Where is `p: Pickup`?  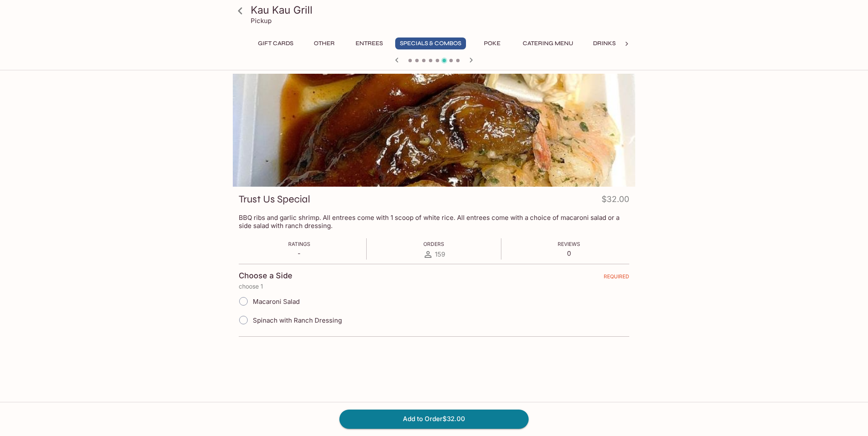
p: Pickup is located at coordinates (261, 20).